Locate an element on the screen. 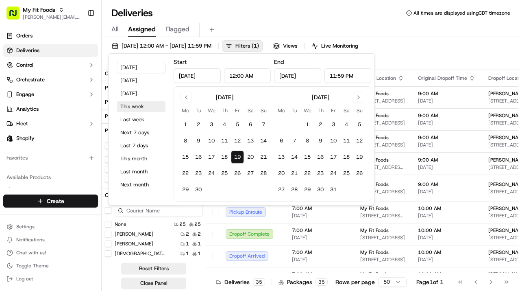 The width and height of the screenshot is (520, 291). button: 2 is located at coordinates (320, 124).